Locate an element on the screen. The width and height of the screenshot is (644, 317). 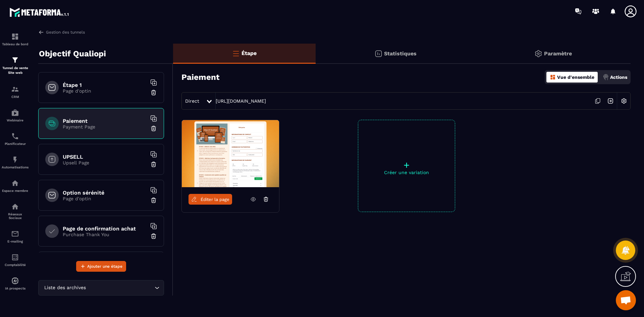
img: accountant is located at coordinates (15, 257).